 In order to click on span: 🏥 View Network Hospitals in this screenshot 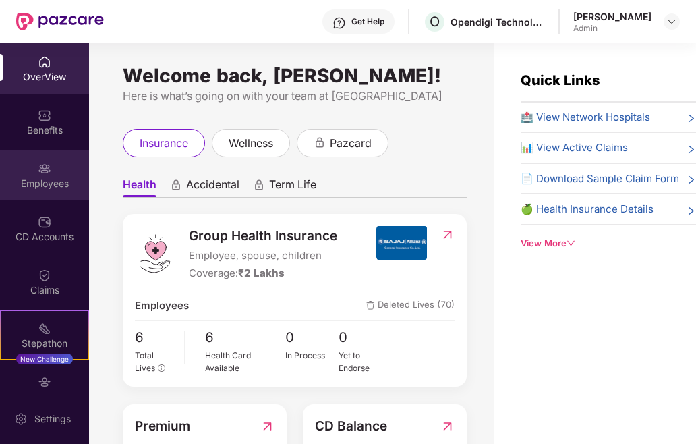, I will do `click(586, 117)`.